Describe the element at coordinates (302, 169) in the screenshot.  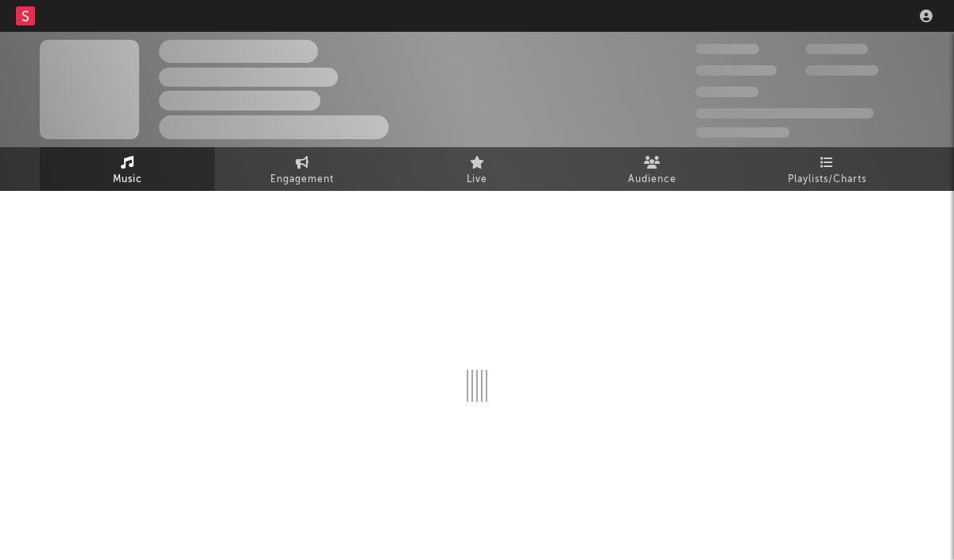
I see `a: Engagement` at that location.